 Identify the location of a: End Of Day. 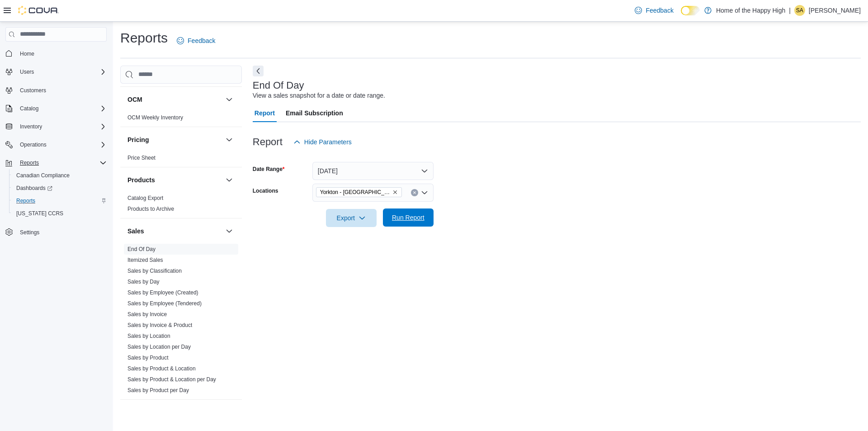
(141, 249).